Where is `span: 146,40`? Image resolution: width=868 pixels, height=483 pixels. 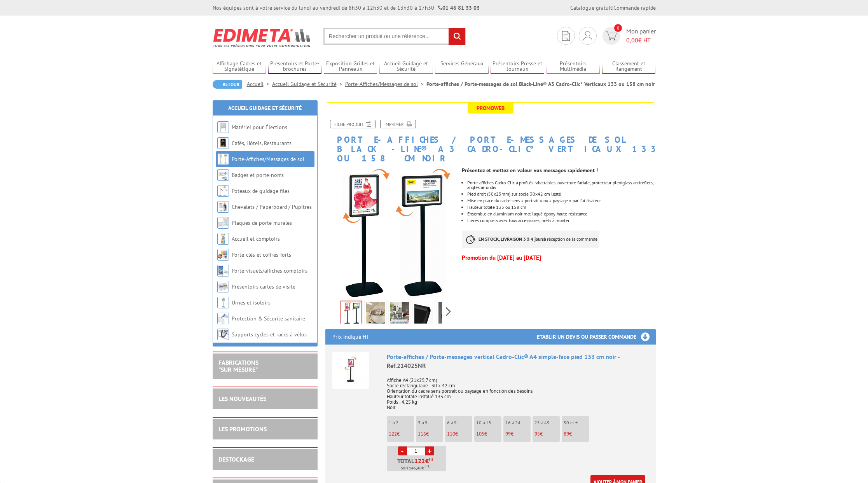
span: 146,40 is located at coordinates (415, 469).